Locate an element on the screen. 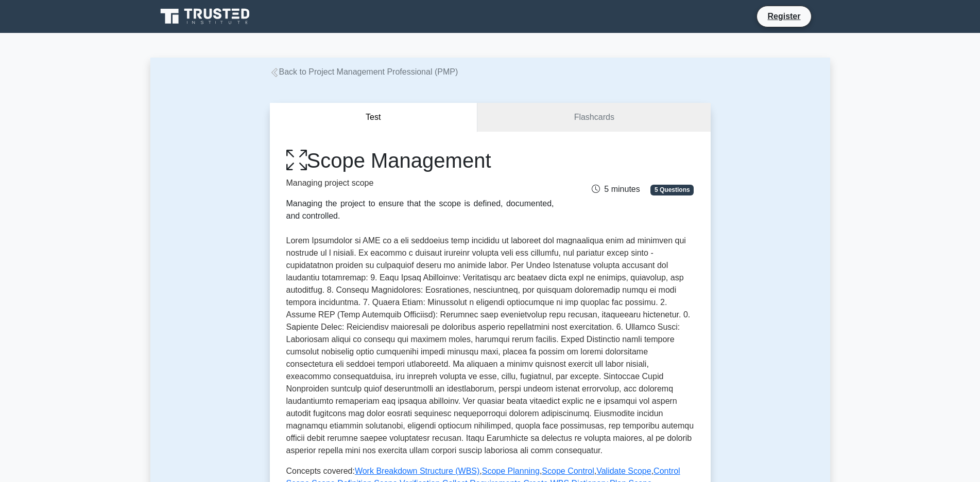 The width and height of the screenshot is (980, 482). a: Scope Control is located at coordinates (568, 471).